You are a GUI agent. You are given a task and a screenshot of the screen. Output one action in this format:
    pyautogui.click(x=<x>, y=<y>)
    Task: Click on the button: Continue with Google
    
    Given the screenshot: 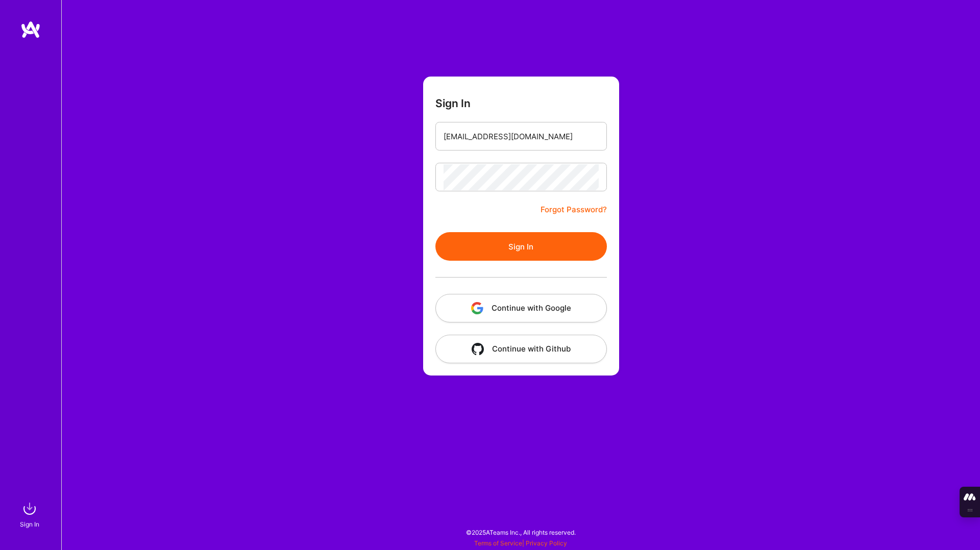 What is the action you would take?
    pyautogui.click(x=521, y=308)
    